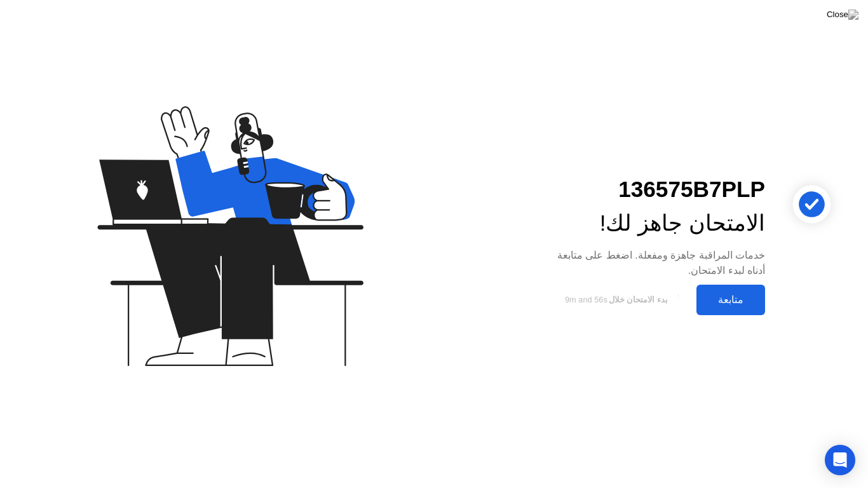  What do you see at coordinates (843, 15) in the screenshot?
I see `img: Close` at bounding box center [843, 15].